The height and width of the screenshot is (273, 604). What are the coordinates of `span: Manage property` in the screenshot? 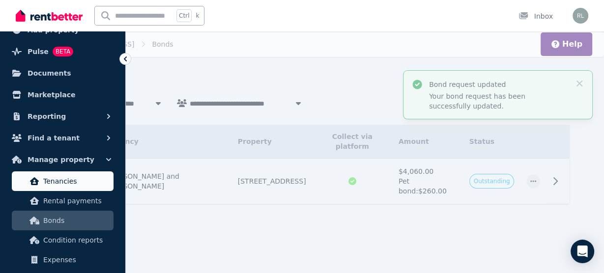 It's located at (61, 160).